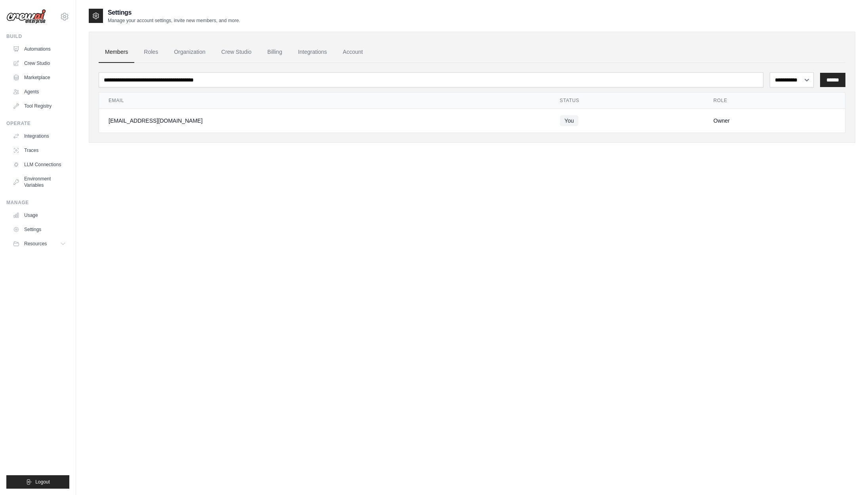 The image size is (868, 495). Describe the element at coordinates (39, 165) in the screenshot. I see `a: LLM Connections` at that location.